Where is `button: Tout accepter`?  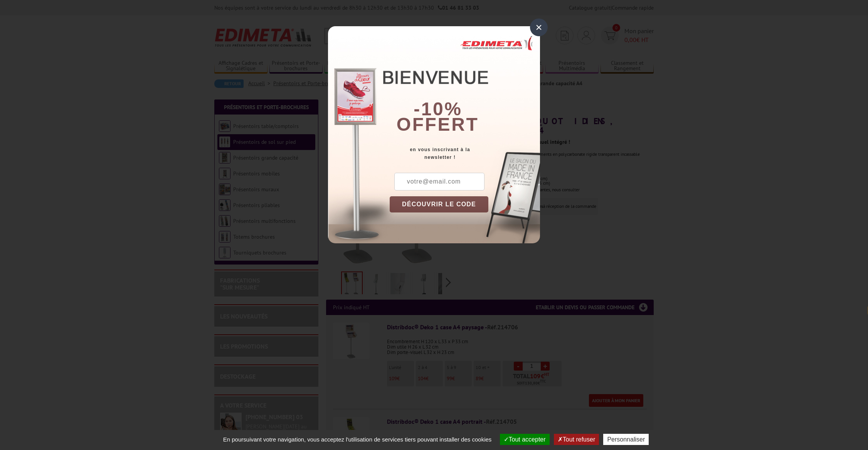 button: Tout accepter is located at coordinates (525, 439).